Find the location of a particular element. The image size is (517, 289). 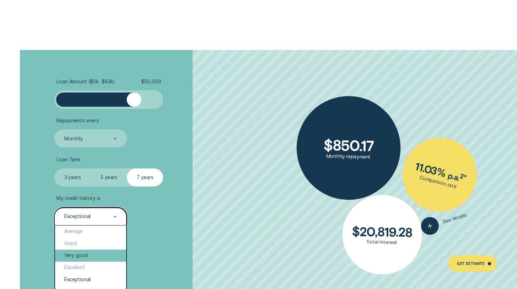

span: Repayments every is located at coordinates (78, 121).